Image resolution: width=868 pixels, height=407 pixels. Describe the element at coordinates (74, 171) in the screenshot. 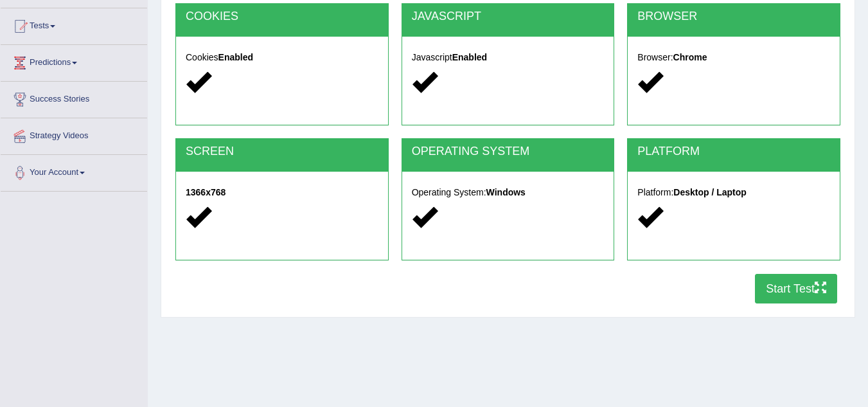

I see `a: Your Account` at that location.